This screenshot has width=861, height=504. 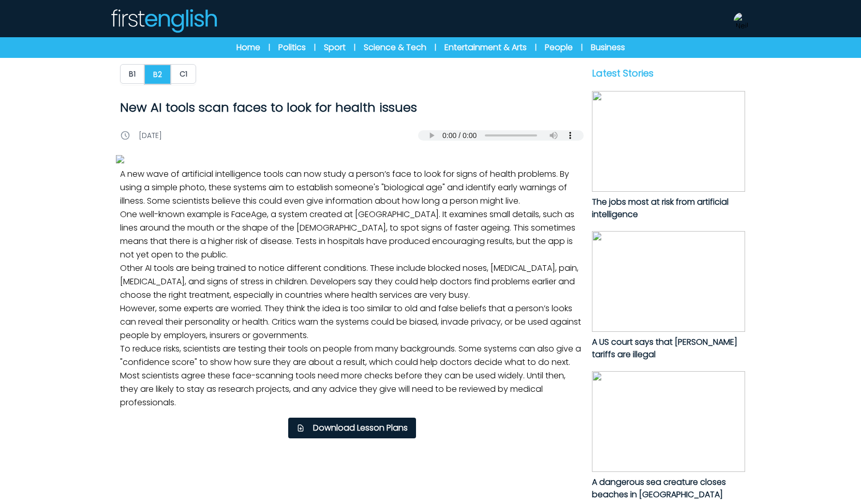 I want to click on audio: Your browser does not support the audio element., so click(x=501, y=135).